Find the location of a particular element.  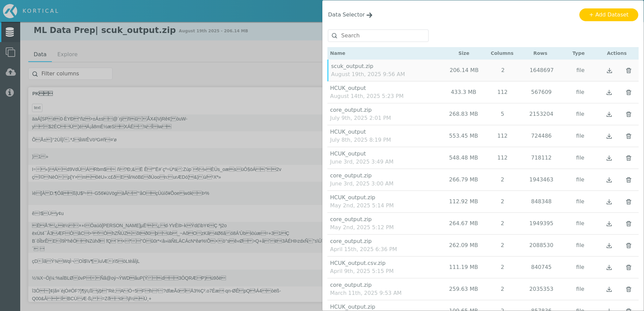

div: Columns is located at coordinates (501, 53).